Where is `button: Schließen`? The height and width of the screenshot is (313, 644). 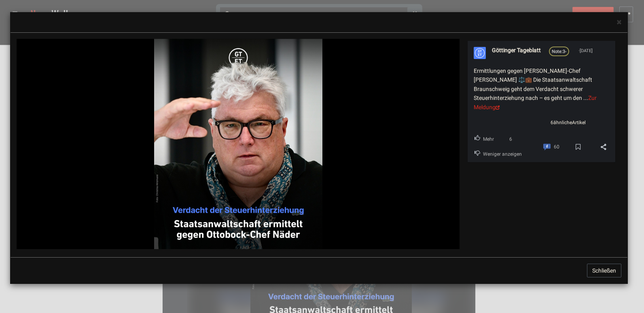
button: Schließen is located at coordinates (604, 270).